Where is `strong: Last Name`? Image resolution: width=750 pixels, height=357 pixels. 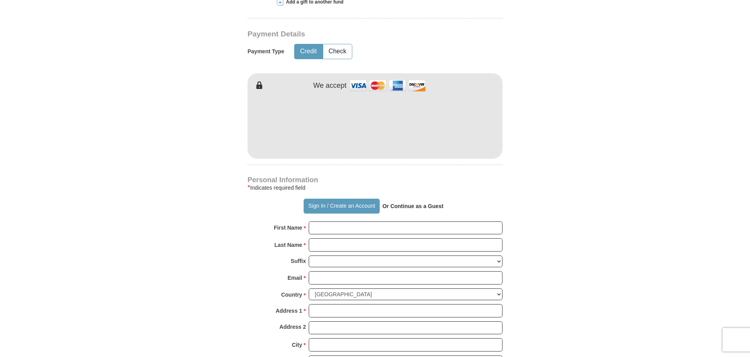 strong: Last Name is located at coordinates (288, 245).